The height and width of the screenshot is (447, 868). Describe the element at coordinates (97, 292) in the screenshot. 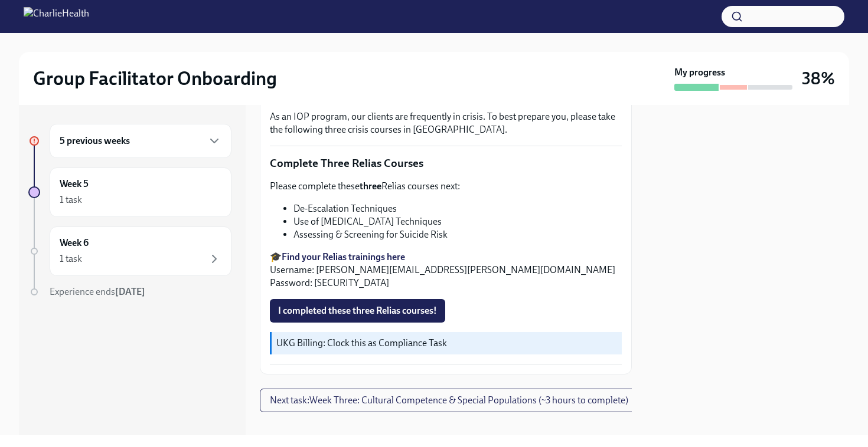

I see `span: Experience ends` at that location.